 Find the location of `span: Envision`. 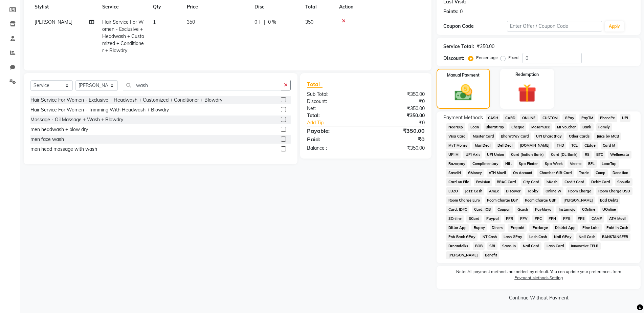

span: Envision is located at coordinates (483, 182).